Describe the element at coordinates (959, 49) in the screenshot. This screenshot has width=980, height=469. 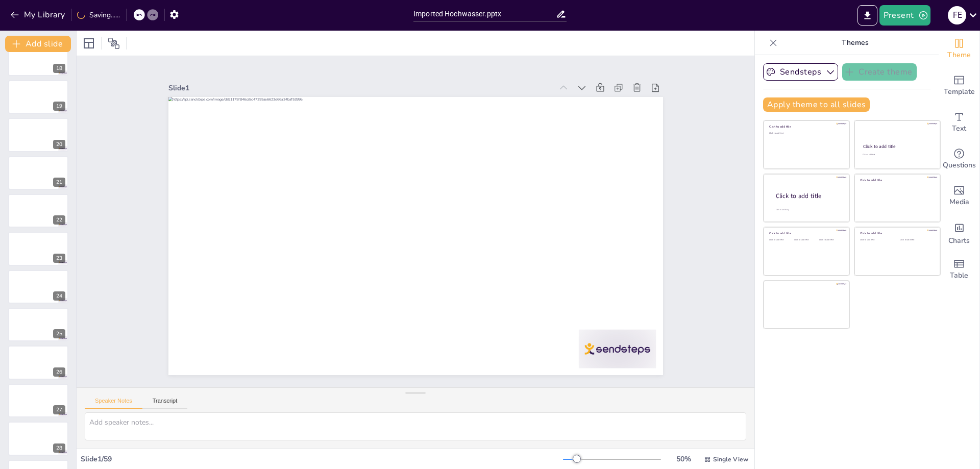
I see `div: Change the overall theme` at that location.